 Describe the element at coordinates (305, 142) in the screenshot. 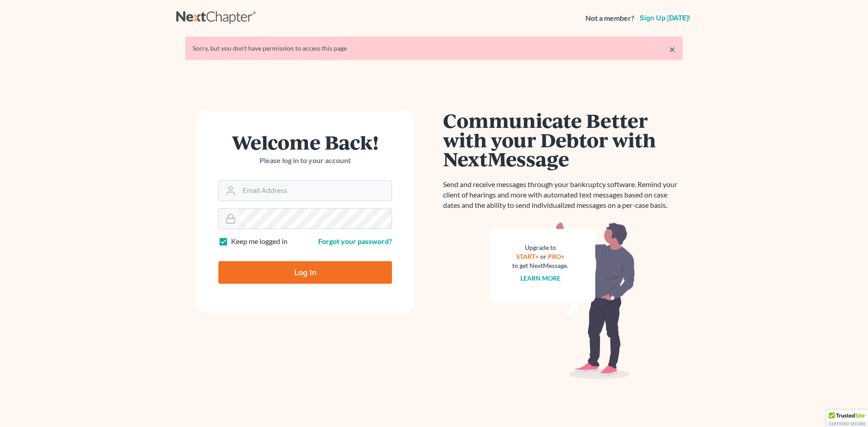

I see `h1: Welcome Back!` at that location.